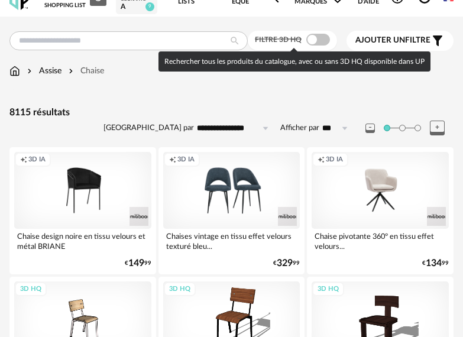 The width and height of the screenshot is (463, 337). What do you see at coordinates (150, 7) in the screenshot?
I see `span: 9` at bounding box center [150, 7].